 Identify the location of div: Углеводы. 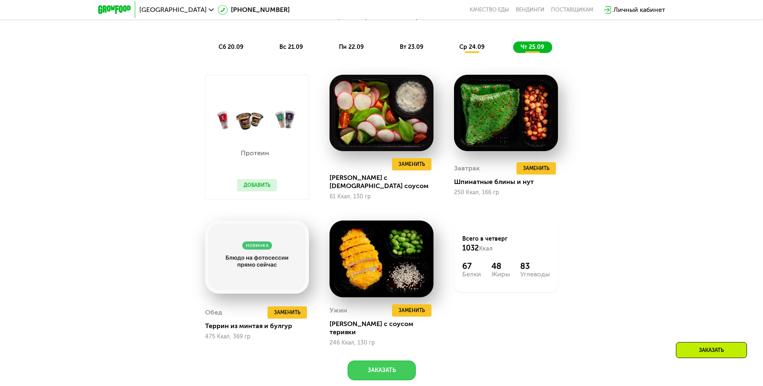
(535, 275).